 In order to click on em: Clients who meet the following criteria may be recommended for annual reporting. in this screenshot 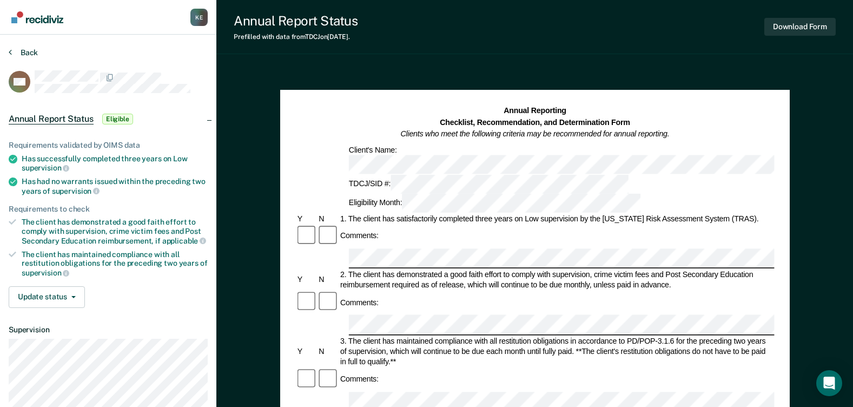, I will do `click(535, 134)`.